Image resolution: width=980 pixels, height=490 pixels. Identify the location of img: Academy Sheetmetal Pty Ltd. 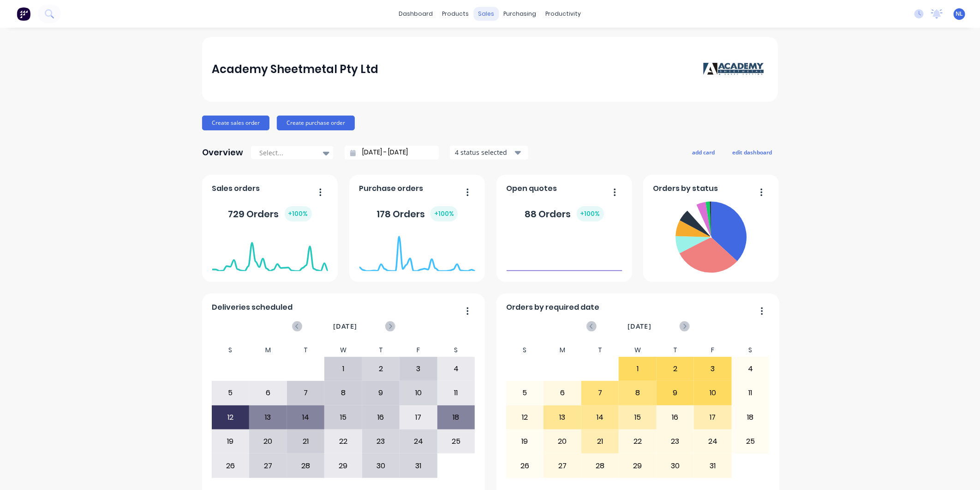
(736, 69).